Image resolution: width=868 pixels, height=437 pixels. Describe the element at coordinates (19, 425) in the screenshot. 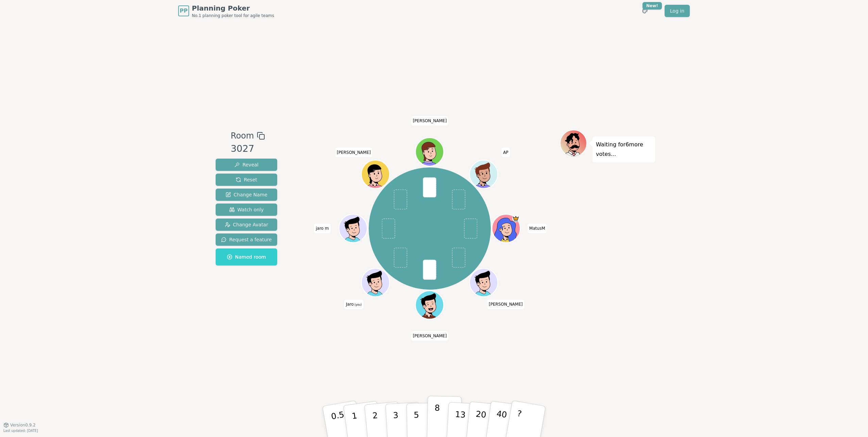

I see `button: Version0.9.2` at that location.